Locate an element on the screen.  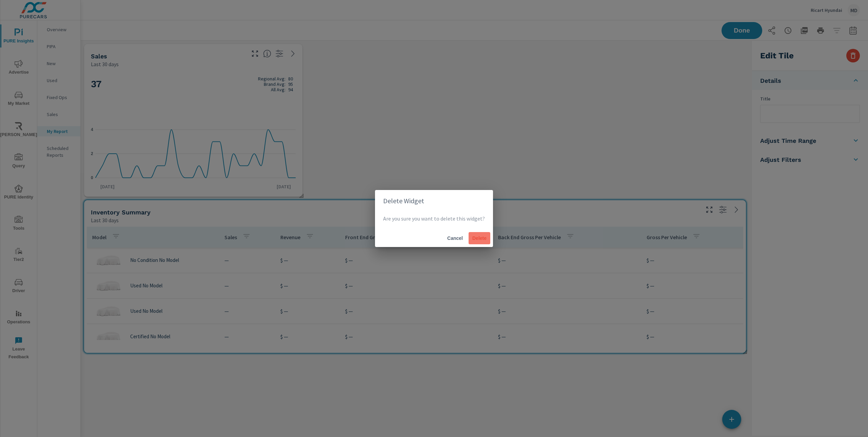
span: Cancel is located at coordinates (455, 238).